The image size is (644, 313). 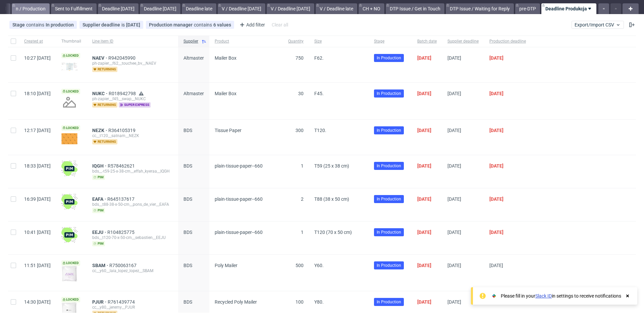 I want to click on a: CH + NO, so click(x=371, y=9).